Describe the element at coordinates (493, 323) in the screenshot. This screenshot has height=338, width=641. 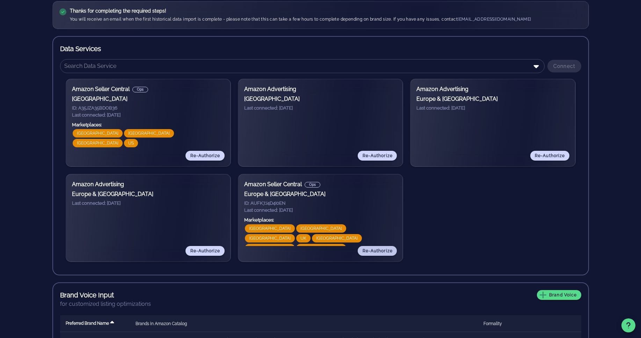
I see `th: Formality` at that location.